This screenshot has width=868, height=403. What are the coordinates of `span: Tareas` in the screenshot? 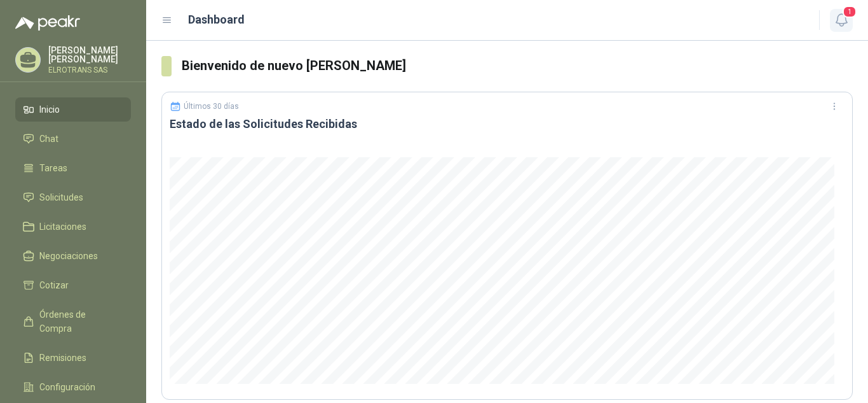 It's located at (54, 168).